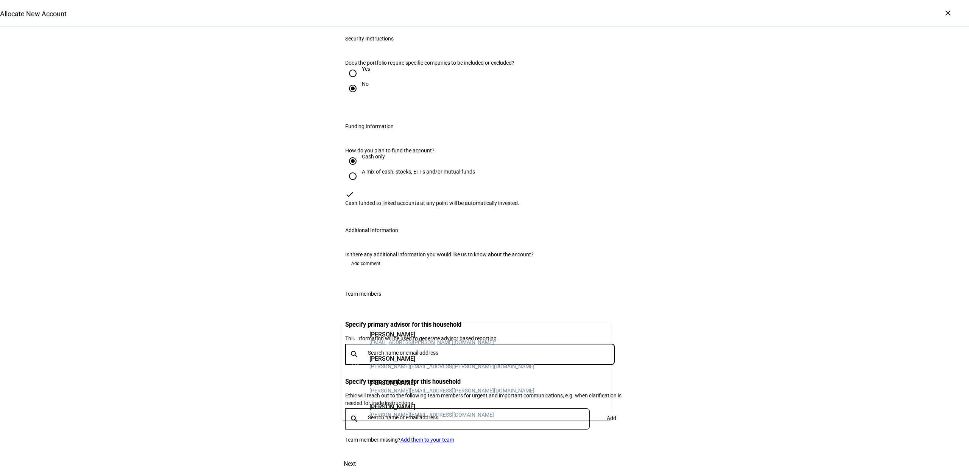 The height and width of the screenshot is (473, 969). Describe the element at coordinates (356, 387) in the screenshot. I see `div: AN` at that location.